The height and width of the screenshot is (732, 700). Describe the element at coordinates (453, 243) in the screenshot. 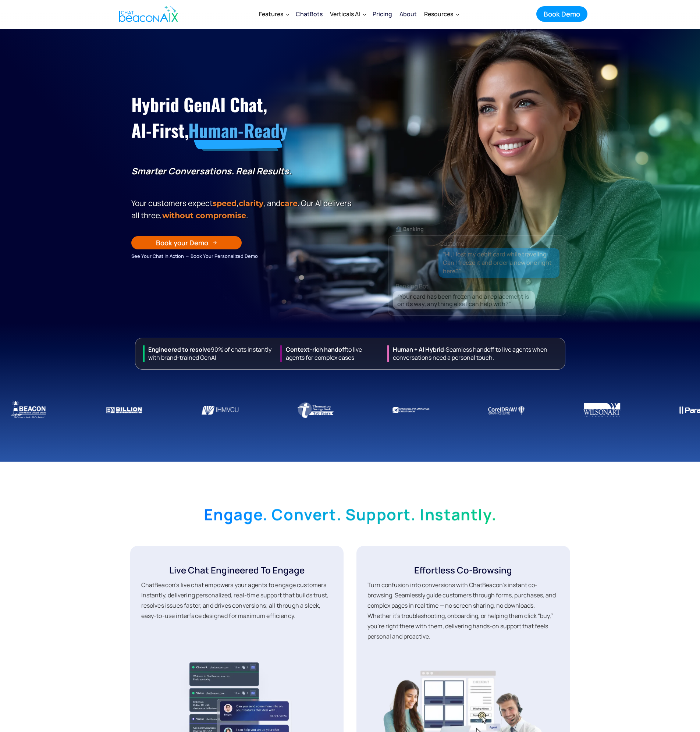

I see `div: Customer` at that location.